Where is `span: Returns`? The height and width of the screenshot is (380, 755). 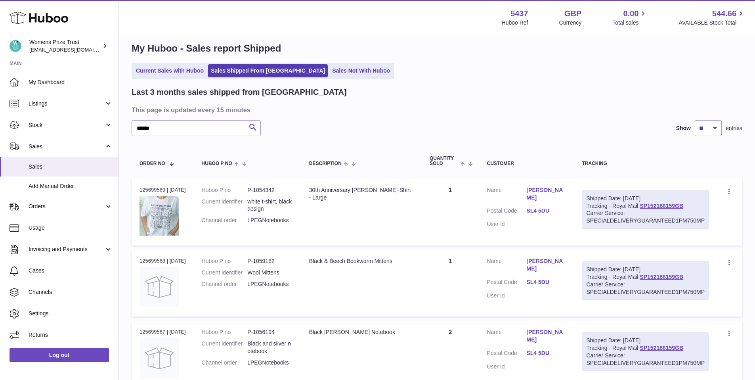 span: Returns is located at coordinates (71, 335).